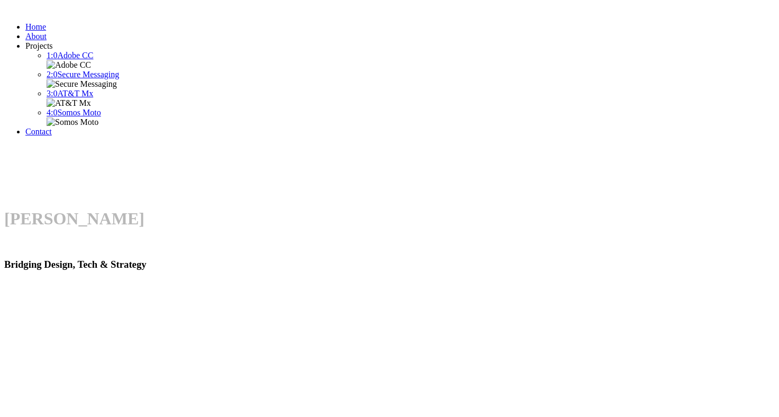  I want to click on a: 4:0Somos Moto, so click(74, 112).